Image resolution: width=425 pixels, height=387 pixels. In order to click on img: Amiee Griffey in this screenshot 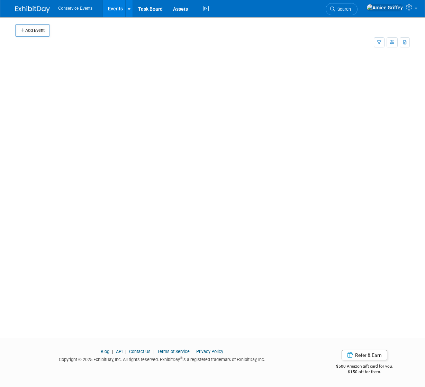, I will do `click(385, 8)`.